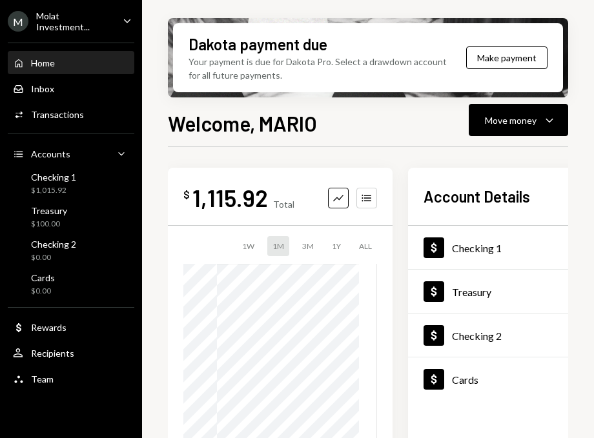 This screenshot has width=594, height=438. Describe the element at coordinates (48, 327) in the screenshot. I see `div: Rewards` at that location.